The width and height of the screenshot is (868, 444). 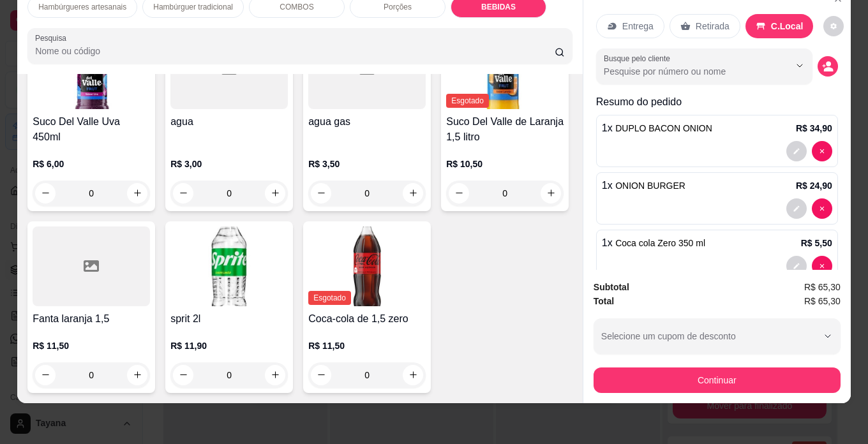 I want to click on button: Continuar, so click(x=717, y=380).